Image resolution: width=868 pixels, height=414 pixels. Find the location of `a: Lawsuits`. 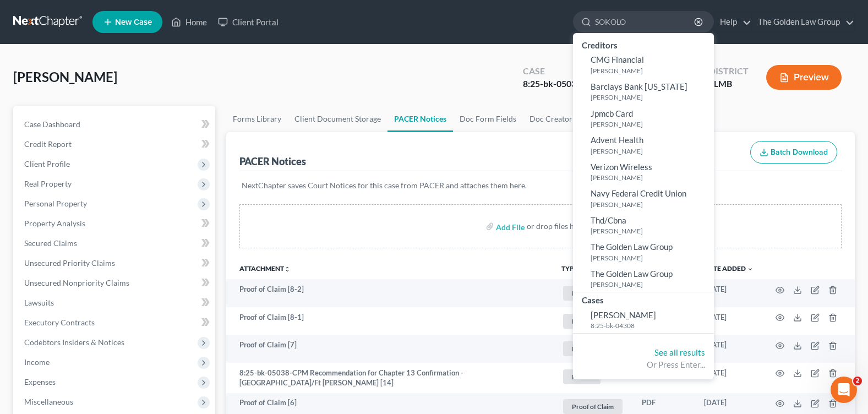

a: Lawsuits is located at coordinates (115, 302).